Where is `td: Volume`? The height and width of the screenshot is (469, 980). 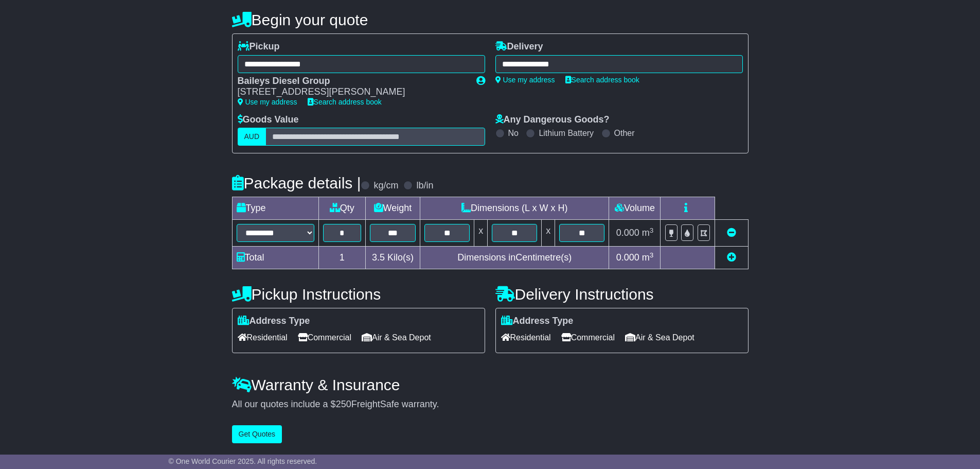
td: Volume is located at coordinates (635, 209).